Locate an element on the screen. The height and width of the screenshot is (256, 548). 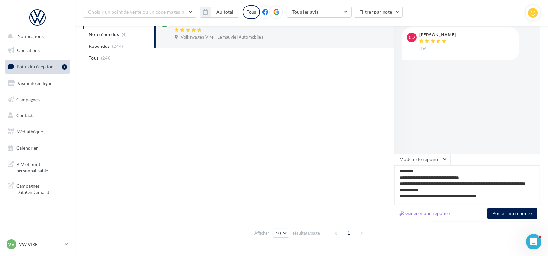
span: Contacts is located at coordinates (25, 115).